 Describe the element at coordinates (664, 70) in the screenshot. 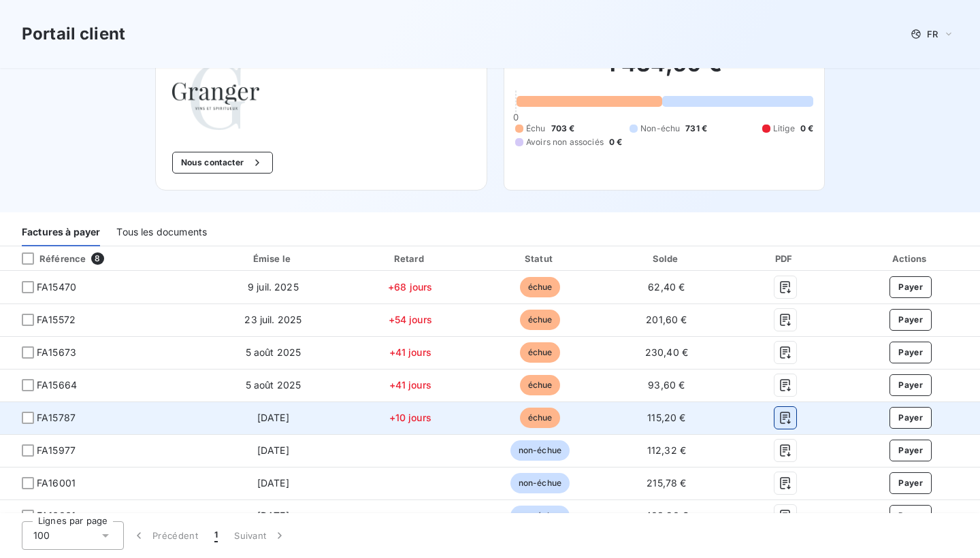

I see `h2: 1 434,50 €` at that location.